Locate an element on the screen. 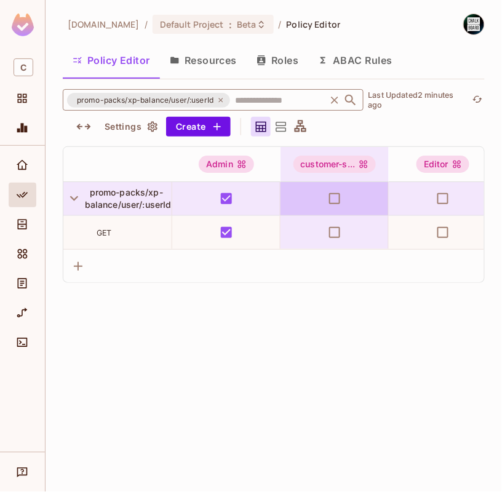  div: Help & Updates is located at coordinates (22, 472).